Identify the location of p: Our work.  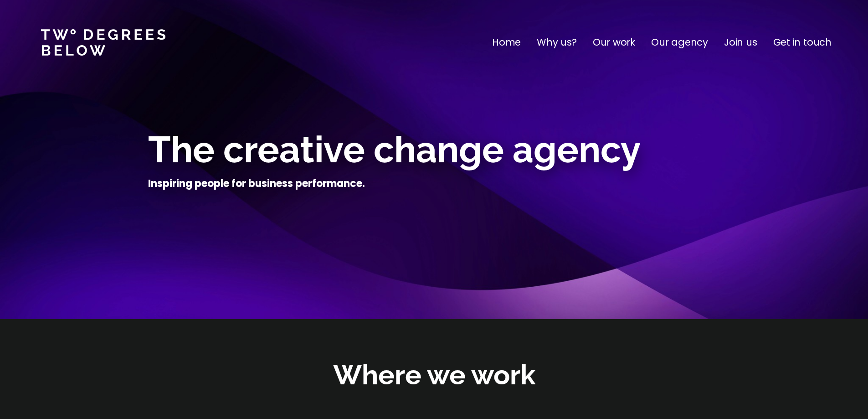
(614, 42).